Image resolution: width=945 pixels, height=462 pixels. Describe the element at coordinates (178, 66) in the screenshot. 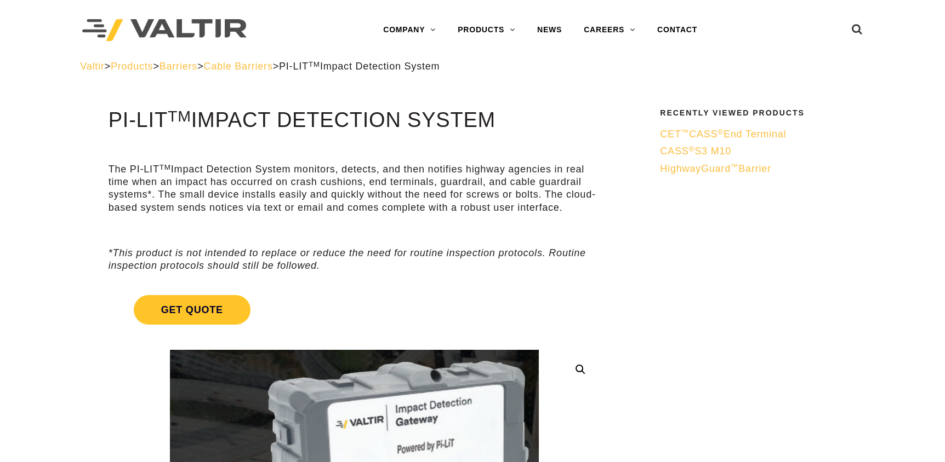

I see `a: Barriers` at that location.